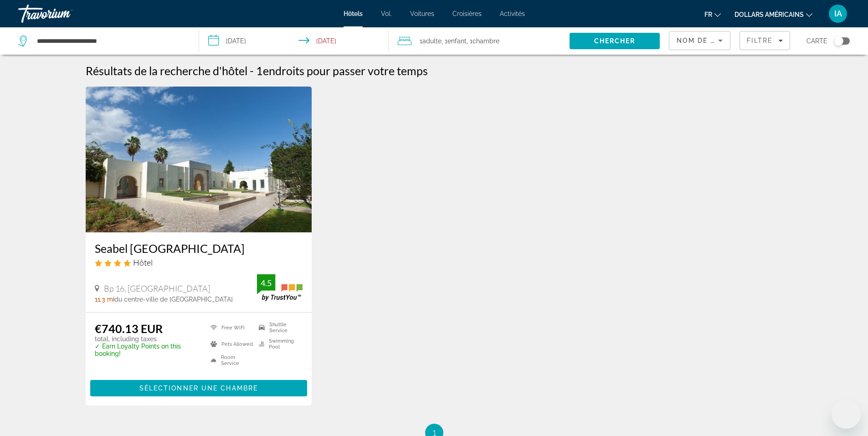  What do you see at coordinates (294, 41) in the screenshot?
I see `button: Select check in and out date` at bounding box center [294, 41].